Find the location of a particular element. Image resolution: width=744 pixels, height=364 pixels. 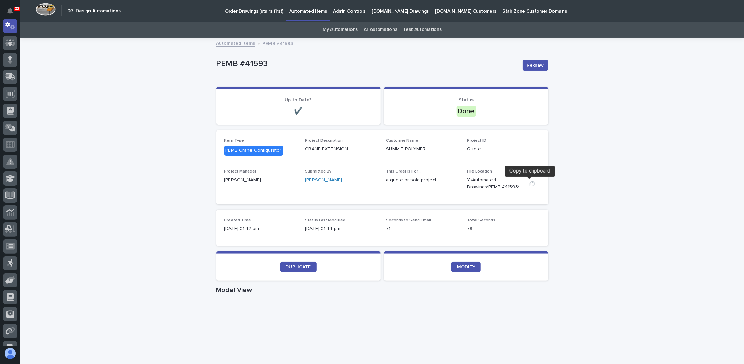

a: All Automations is located at coordinates (380, 29).